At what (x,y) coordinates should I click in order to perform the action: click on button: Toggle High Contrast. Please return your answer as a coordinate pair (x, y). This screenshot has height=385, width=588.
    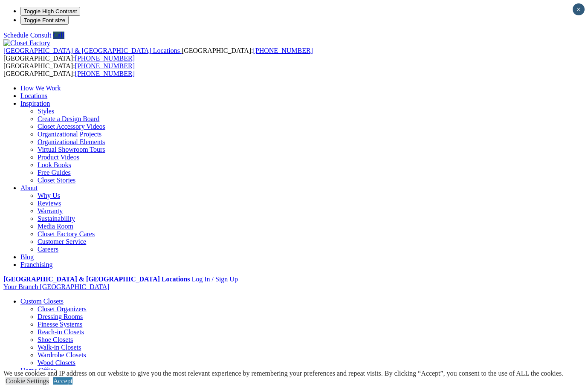
    Looking at the image, I should click on (50, 11).